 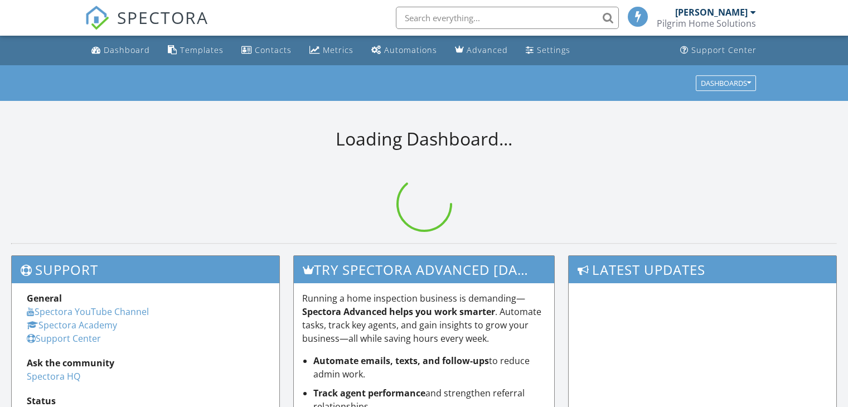 I want to click on a: Spectora Academy, so click(x=72, y=325).